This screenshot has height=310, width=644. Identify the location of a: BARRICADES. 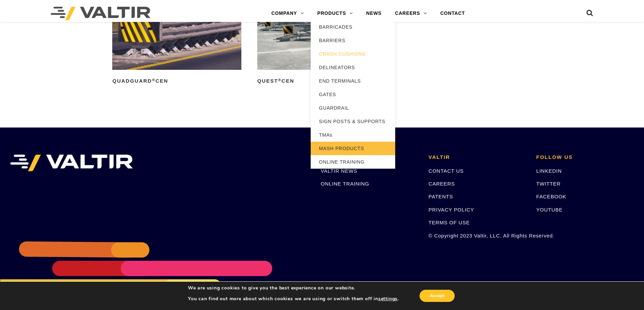
(353, 27).